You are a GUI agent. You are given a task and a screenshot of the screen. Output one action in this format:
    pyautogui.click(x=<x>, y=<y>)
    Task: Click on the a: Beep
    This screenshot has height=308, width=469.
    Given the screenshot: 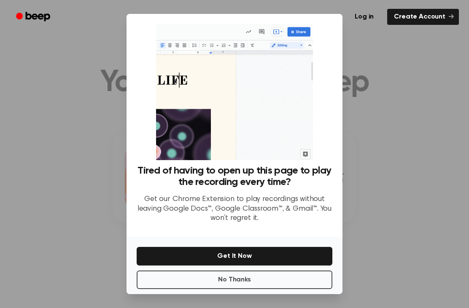 What is the action you would take?
    pyautogui.click(x=34, y=17)
    